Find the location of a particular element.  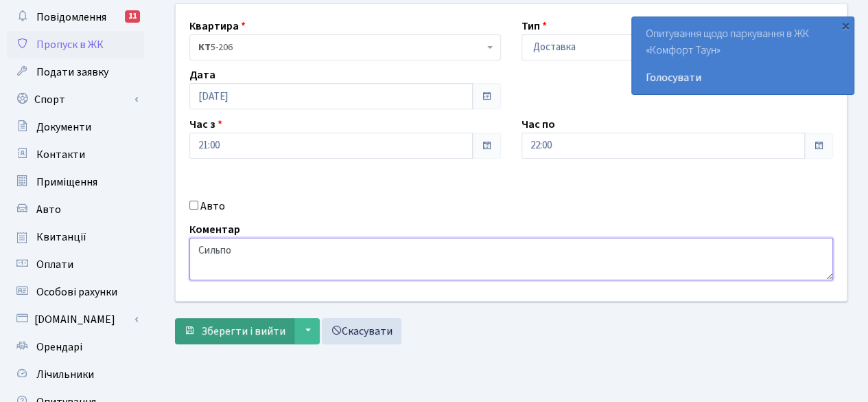

label: Авто is located at coordinates (213, 206).